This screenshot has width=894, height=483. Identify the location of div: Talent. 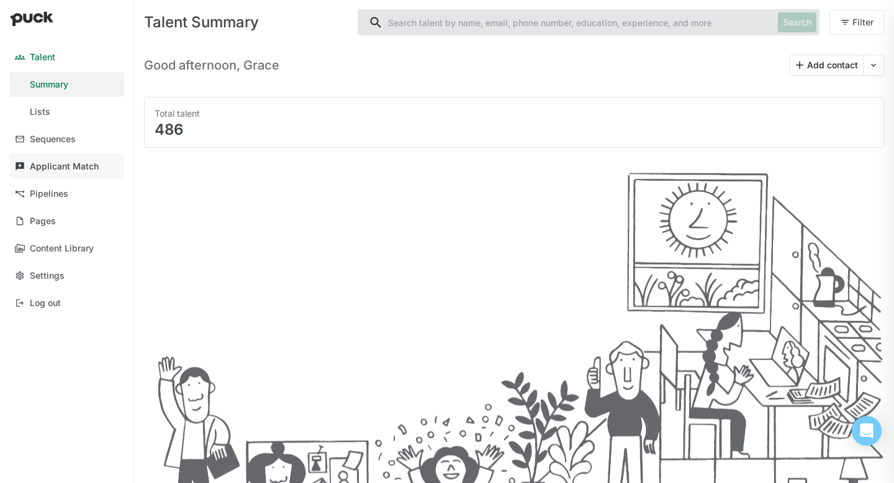
(42, 57).